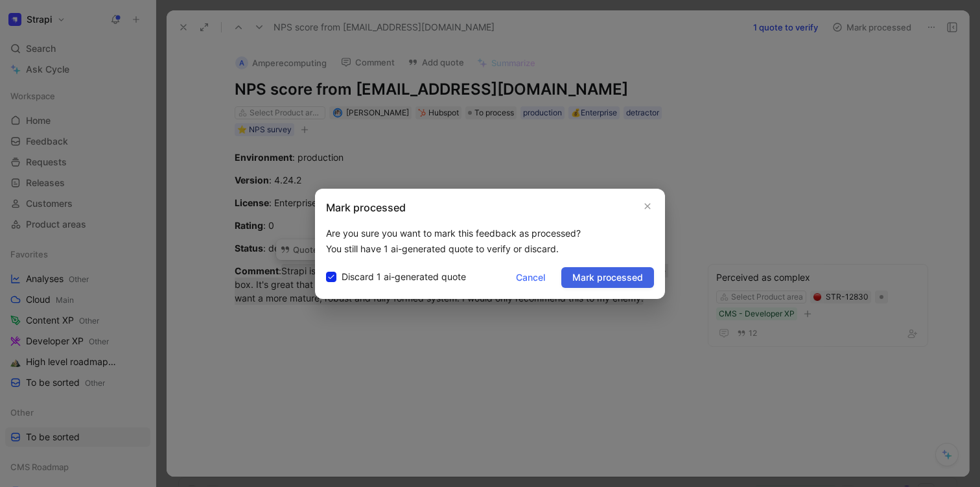 This screenshot has width=980, height=487. What do you see at coordinates (530, 278) in the screenshot?
I see `button: Cancel` at bounding box center [530, 278].